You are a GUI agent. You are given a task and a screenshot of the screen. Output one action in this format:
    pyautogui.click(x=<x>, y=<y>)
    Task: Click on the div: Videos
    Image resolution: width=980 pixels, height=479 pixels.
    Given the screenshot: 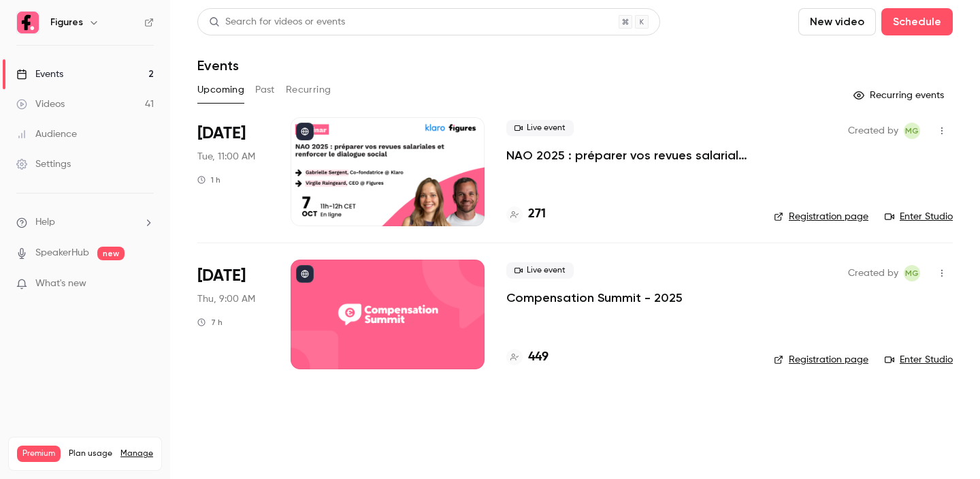 What is the action you would take?
    pyautogui.click(x=40, y=104)
    